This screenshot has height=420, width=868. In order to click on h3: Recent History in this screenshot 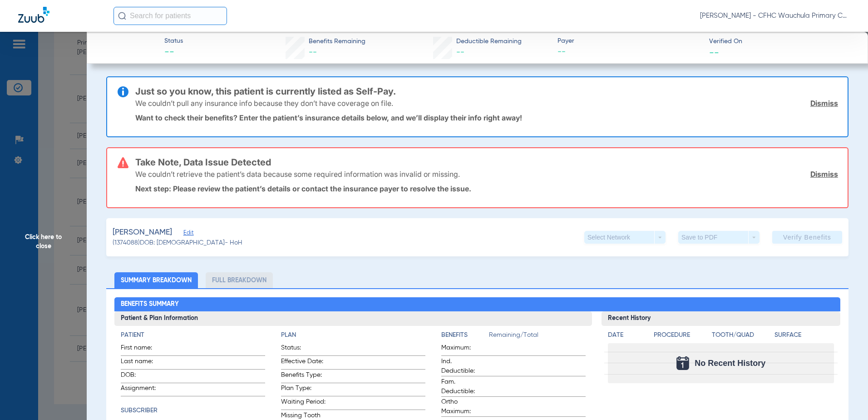, I will do `click(721, 318)`.